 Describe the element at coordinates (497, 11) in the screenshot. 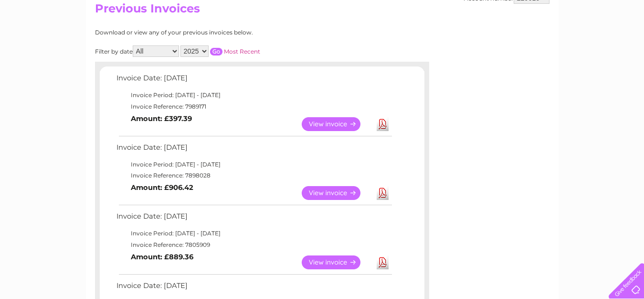

I see `span: 0333 014 3131` at that location.